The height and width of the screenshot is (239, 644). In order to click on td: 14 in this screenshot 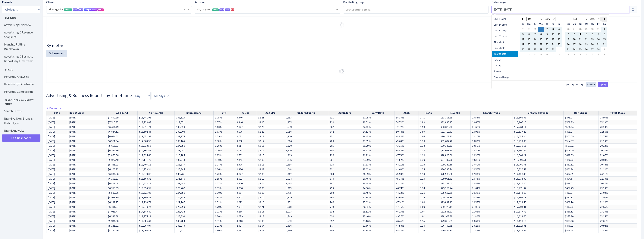, I will do `click(599, 39)`.